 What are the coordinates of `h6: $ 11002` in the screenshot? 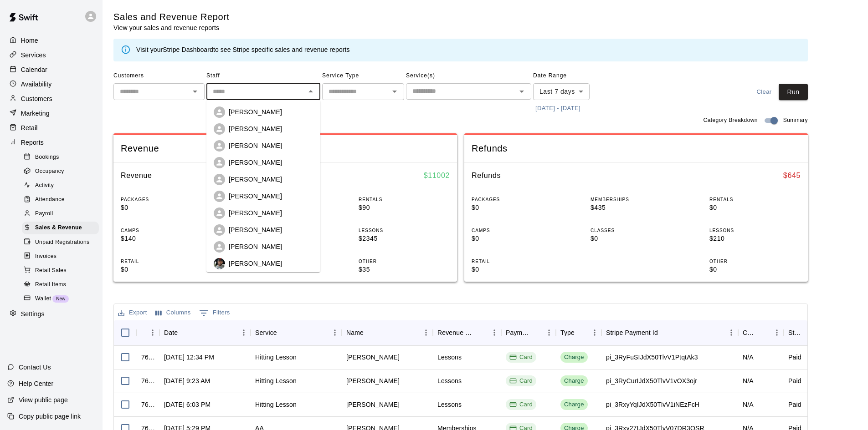 It's located at (436, 176).